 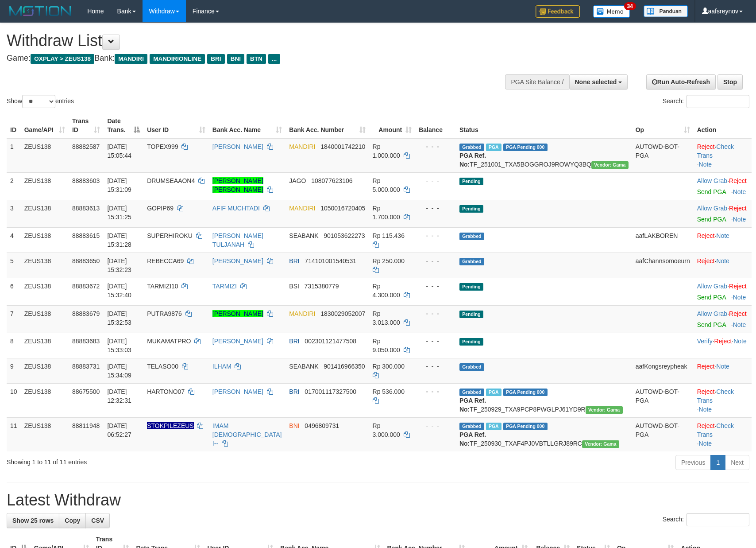 I want to click on span: Rp 250.000, so click(x=389, y=261).